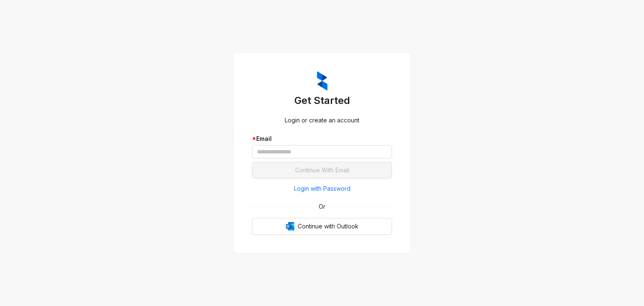 The height and width of the screenshot is (306, 644). What do you see at coordinates (322, 226) in the screenshot?
I see `button: OutlookContinue with Outlook` at bounding box center [322, 226].